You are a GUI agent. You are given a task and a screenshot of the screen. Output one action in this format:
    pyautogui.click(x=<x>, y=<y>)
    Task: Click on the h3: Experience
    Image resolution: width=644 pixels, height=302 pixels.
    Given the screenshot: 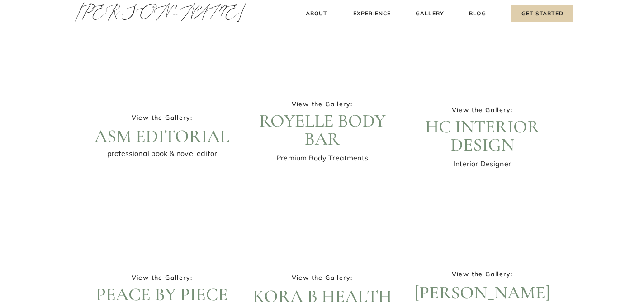 What is the action you would take?
    pyautogui.click(x=372, y=14)
    